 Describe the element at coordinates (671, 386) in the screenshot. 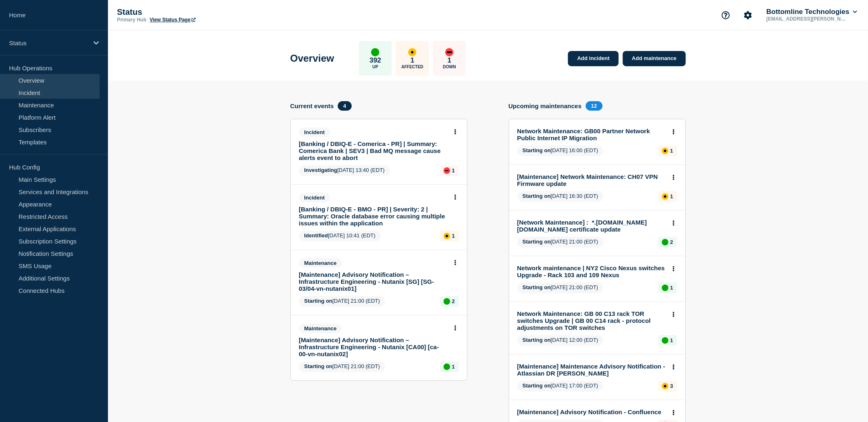

I see `p: 3` at that location.